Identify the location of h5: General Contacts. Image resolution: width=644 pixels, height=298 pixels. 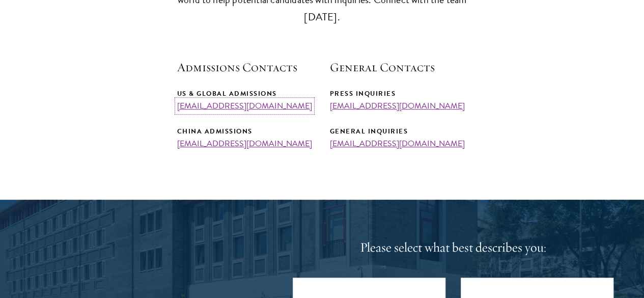
(398, 67).